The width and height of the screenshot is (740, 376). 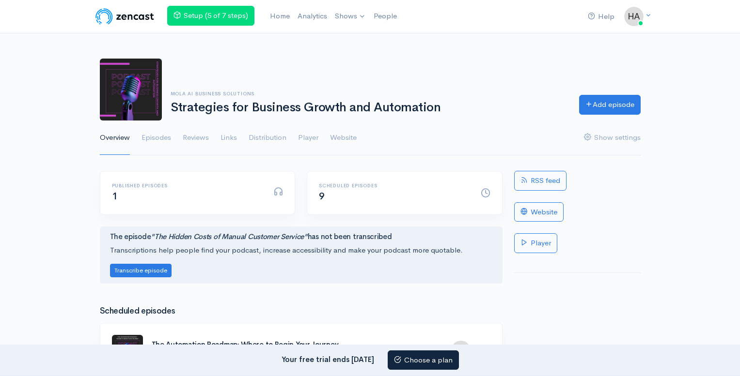 I want to click on a: Overview, so click(x=115, y=138).